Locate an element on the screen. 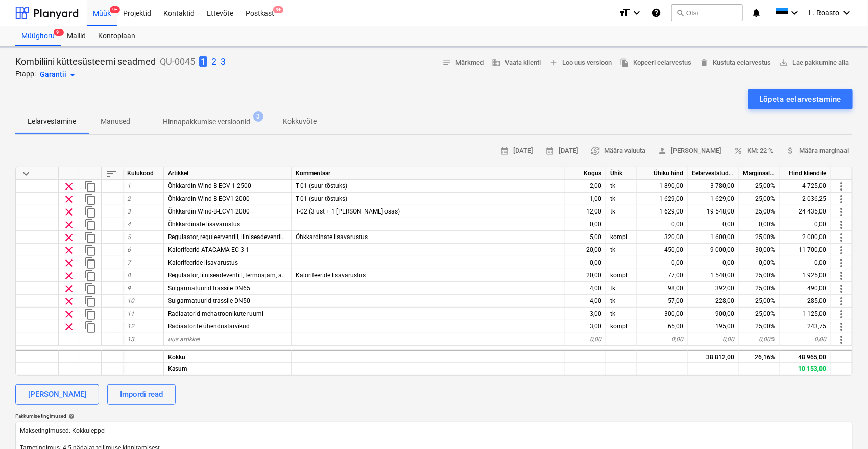 Image resolution: width=868 pixels, height=449 pixels. span: Sorteeri read tabelis is located at coordinates (111, 174).